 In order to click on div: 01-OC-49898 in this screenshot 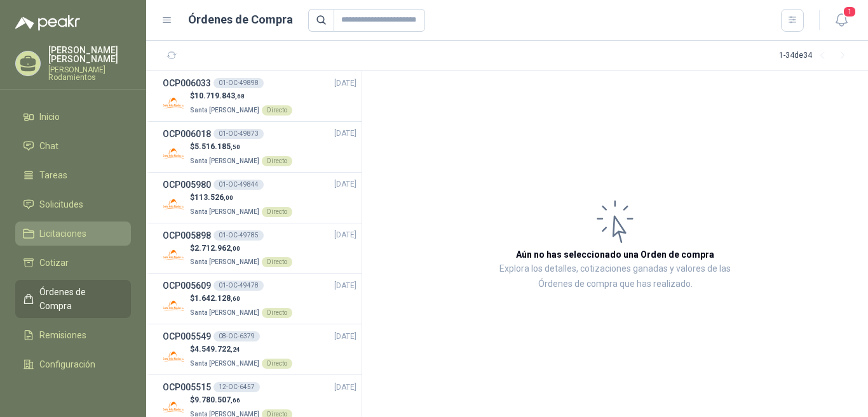, I will do `click(238, 83)`.